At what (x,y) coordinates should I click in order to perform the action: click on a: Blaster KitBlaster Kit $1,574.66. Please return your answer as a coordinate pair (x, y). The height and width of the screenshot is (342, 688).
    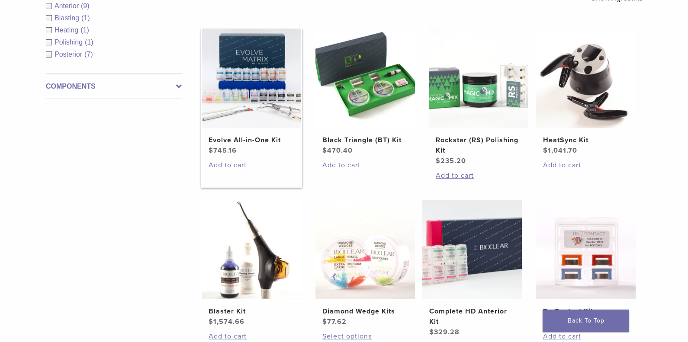
    Looking at the image, I should click on (251, 264).